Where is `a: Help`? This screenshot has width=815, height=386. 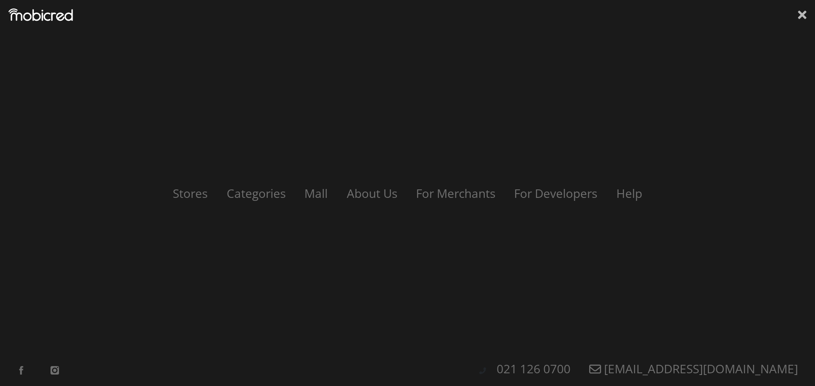 a: Help is located at coordinates (629, 193).